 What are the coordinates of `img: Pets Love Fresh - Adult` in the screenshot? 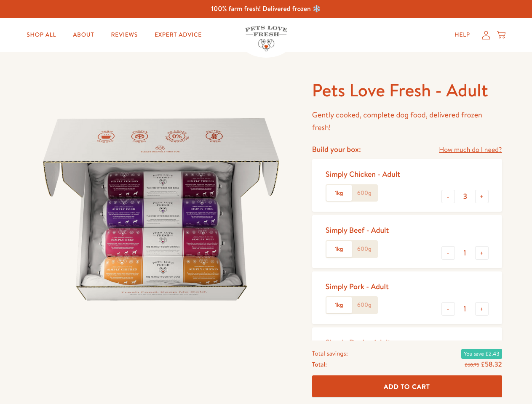 It's located at (161, 209).